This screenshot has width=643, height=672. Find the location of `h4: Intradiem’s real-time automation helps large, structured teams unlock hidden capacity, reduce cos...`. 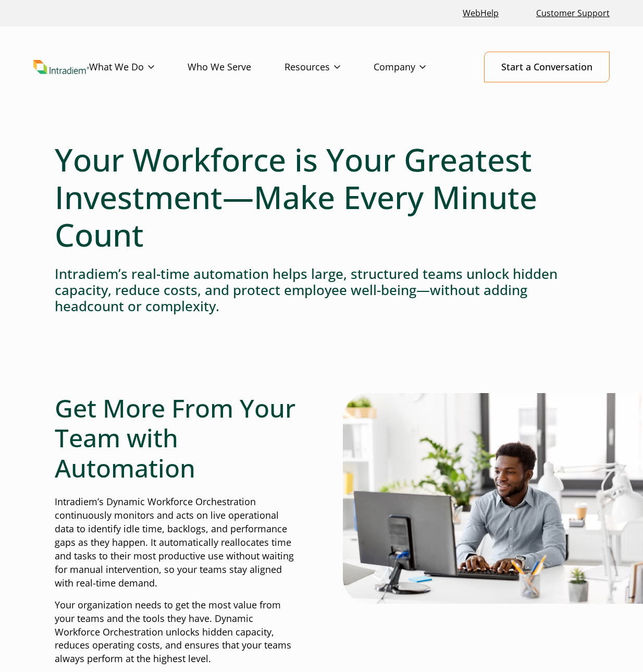

h4: Intradiem’s real-time automation helps large, structured teams unlock hidden capacity, reduce cos... is located at coordinates (322, 291).